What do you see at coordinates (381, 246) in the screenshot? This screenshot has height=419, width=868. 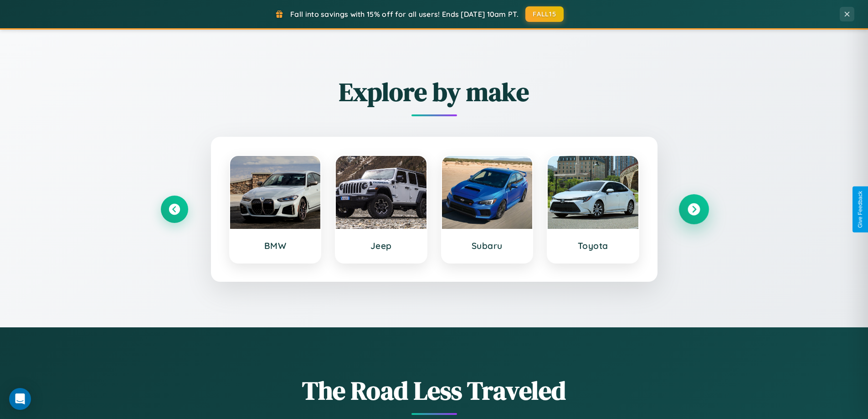 I see `h3: Jeep` at bounding box center [381, 246].